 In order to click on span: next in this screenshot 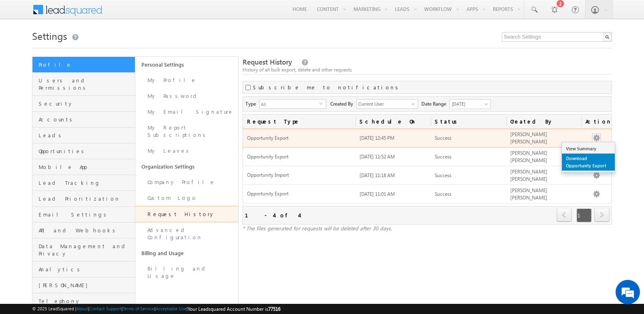, I will do `click(602, 215)`.